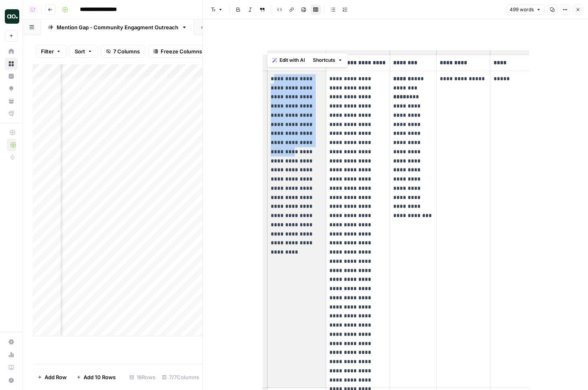  What do you see at coordinates (11, 64) in the screenshot?
I see `a: Browse` at bounding box center [11, 64].